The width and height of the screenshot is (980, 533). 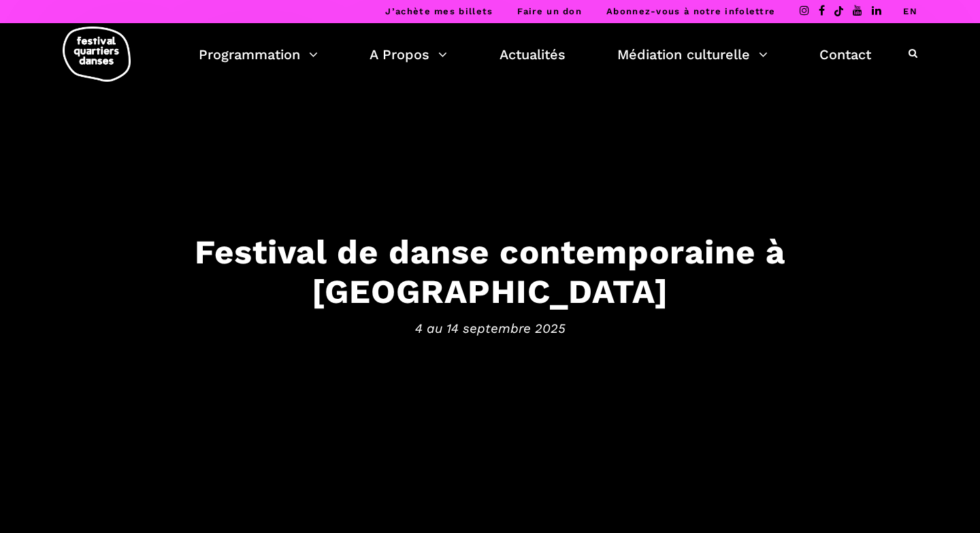 I want to click on img: logo-fqd-med, so click(x=97, y=54).